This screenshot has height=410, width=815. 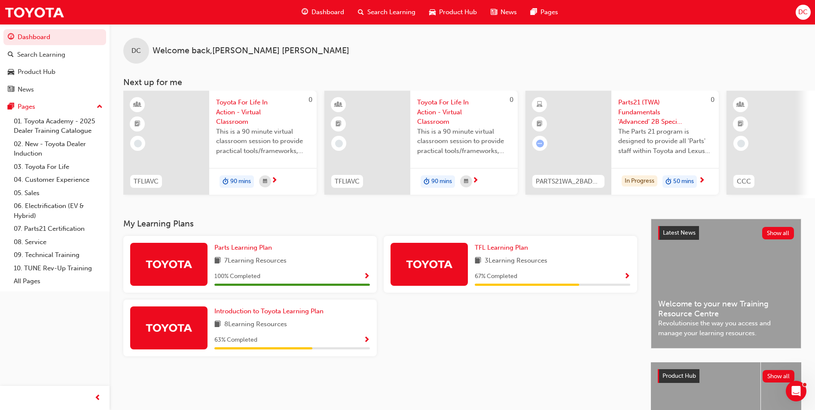 What do you see at coordinates (544, 12) in the screenshot?
I see `a: pages-iconPages` at bounding box center [544, 12].